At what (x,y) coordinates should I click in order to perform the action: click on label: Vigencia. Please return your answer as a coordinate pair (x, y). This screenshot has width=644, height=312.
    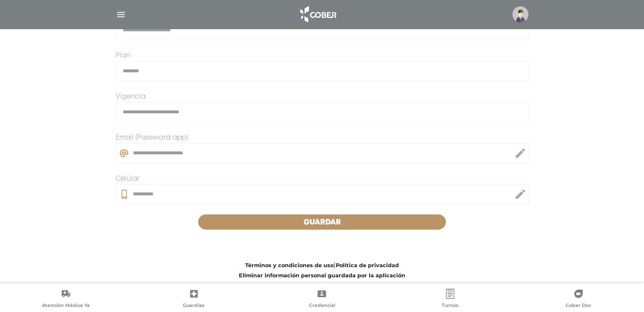
    Looking at the image, I should click on (130, 97).